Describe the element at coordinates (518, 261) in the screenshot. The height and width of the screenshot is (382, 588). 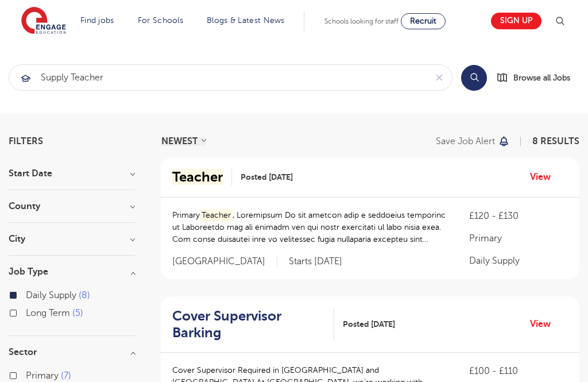
I see `p: Daily Supply` at that location.